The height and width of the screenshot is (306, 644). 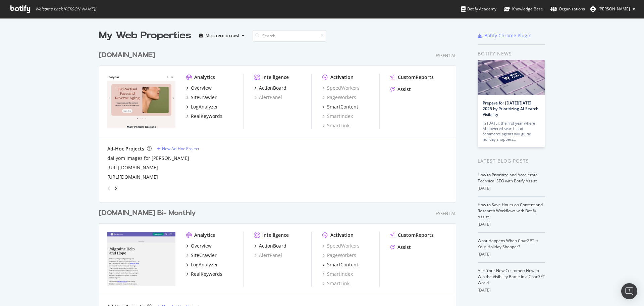 What do you see at coordinates (504, 36) in the screenshot?
I see `a: Botify Chrome Plugin` at bounding box center [504, 36].